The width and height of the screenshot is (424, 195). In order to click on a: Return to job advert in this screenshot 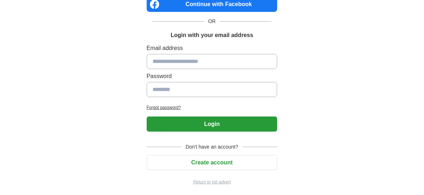, I will do `click(212, 182)`.